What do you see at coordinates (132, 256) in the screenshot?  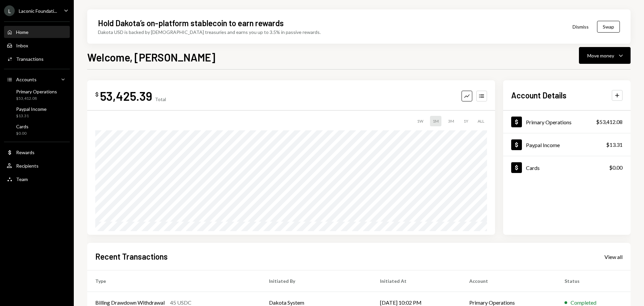 I see `h2: Recent Transactions` at bounding box center [132, 256].